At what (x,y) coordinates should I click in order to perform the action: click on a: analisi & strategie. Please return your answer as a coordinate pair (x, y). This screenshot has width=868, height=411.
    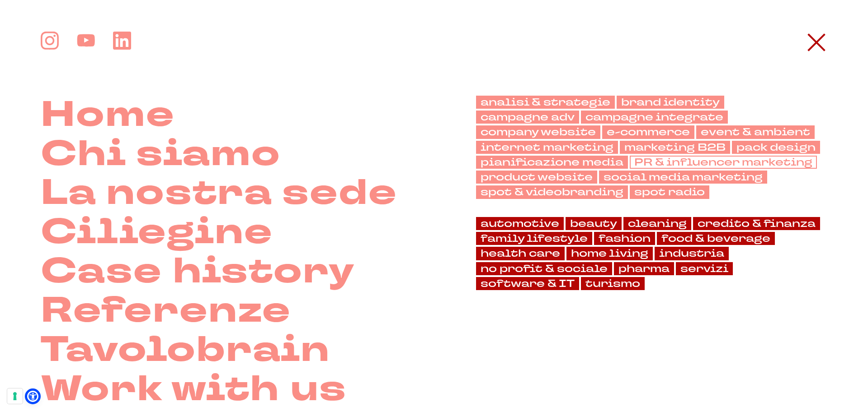
    Looking at the image, I should click on (545, 102).